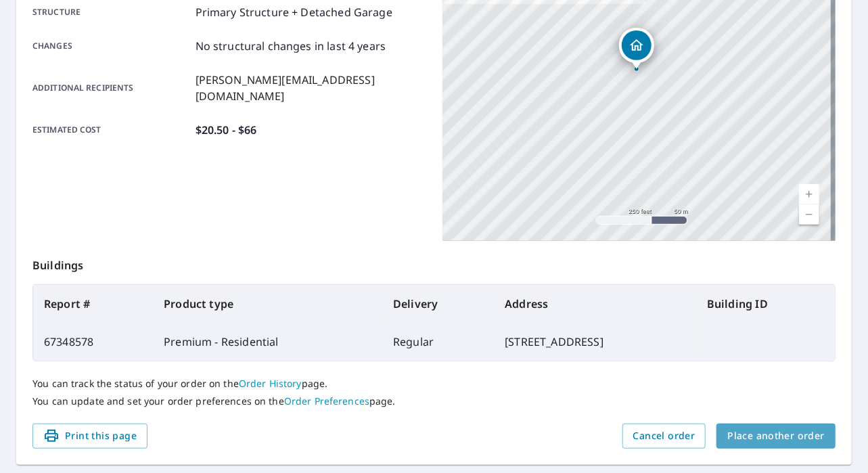 The height and width of the screenshot is (473, 868). What do you see at coordinates (665, 436) in the screenshot?
I see `button: Cancel order` at bounding box center [665, 436].